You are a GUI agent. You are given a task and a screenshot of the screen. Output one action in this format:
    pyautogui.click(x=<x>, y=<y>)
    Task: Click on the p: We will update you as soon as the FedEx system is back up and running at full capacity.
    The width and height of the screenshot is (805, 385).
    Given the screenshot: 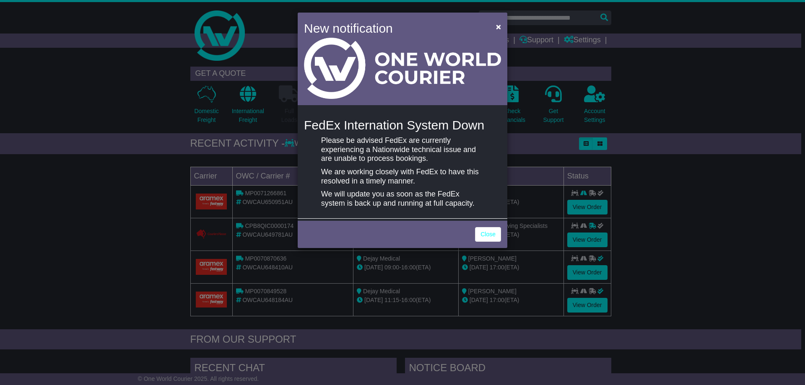 What is the action you would take?
    pyautogui.click(x=403, y=199)
    